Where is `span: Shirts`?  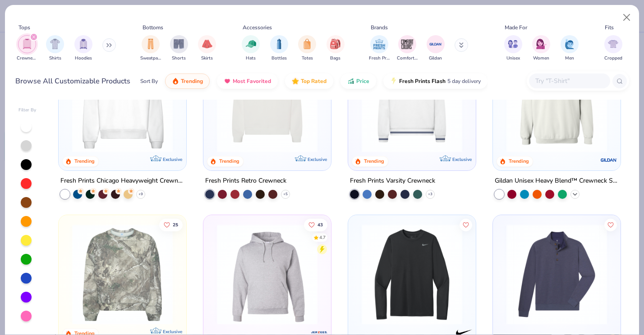
span: Shirts is located at coordinates (55, 58).